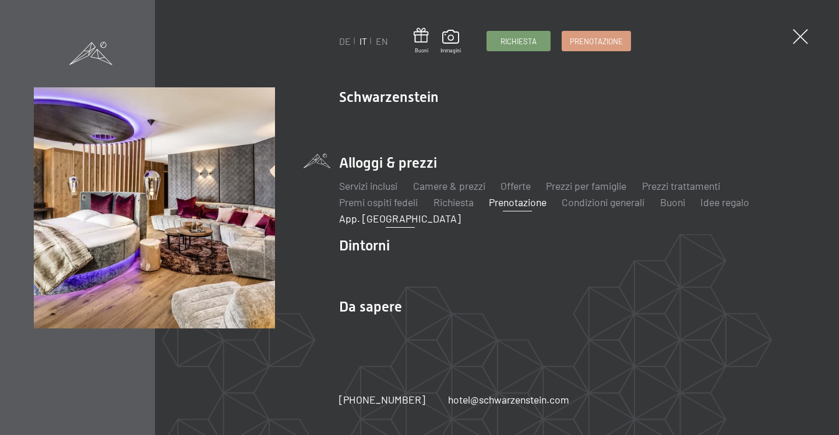  I want to click on a: Immagini, so click(450, 42).